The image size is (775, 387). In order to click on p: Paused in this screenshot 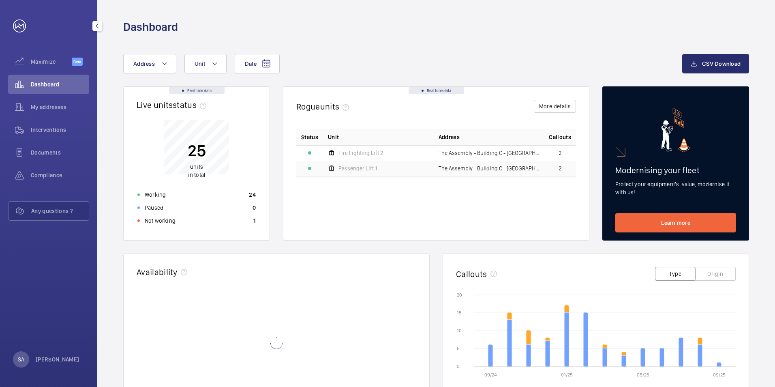, I will do `click(154, 208)`.